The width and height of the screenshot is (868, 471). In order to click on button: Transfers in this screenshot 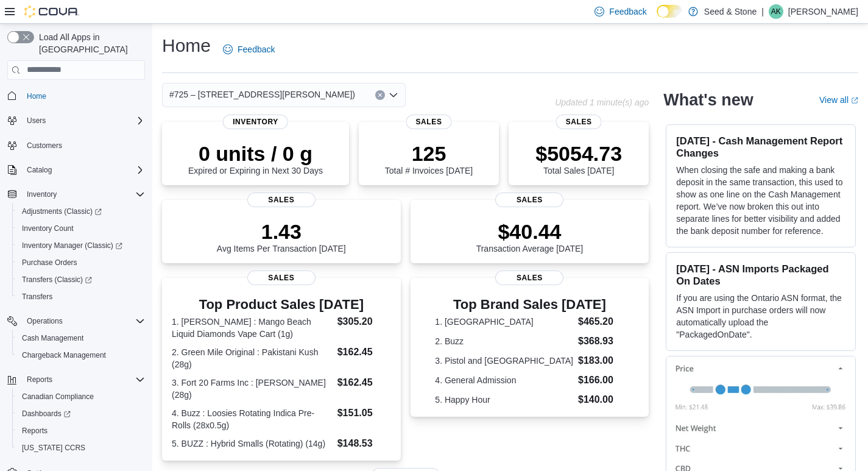, I will do `click(81, 297)`.